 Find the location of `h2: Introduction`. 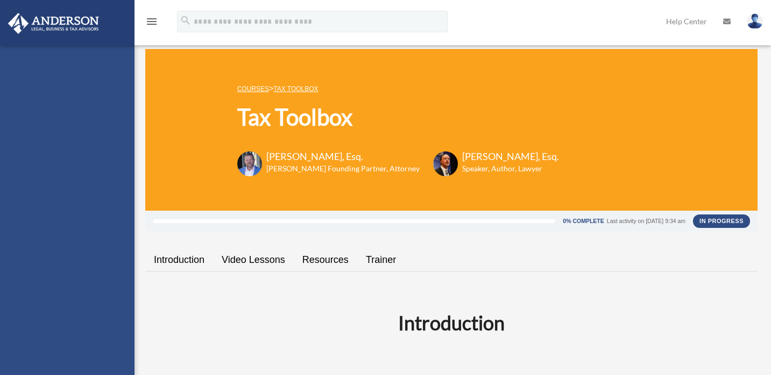

h2: Introduction is located at coordinates (452, 322).